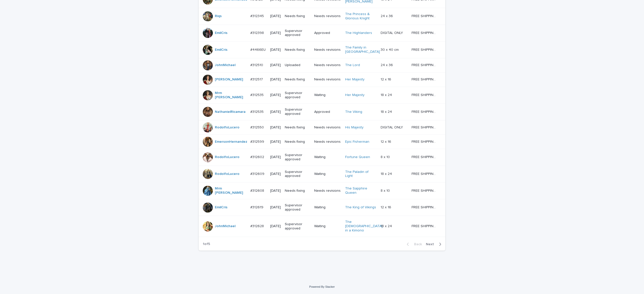 Image resolution: width=644 pixels, height=294 pixels. What do you see at coordinates (435, 244) in the screenshot?
I see `button: Next` at bounding box center [435, 244].